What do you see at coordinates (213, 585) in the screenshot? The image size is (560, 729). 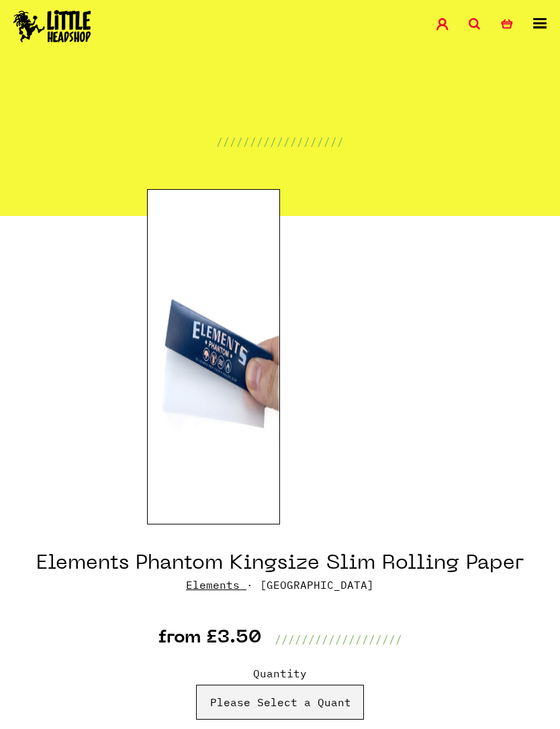 I see `a: Elements` at bounding box center [213, 585].